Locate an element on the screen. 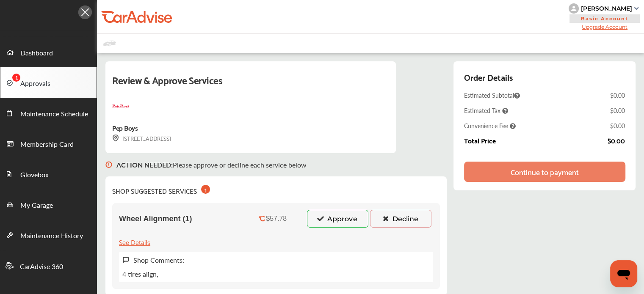 This screenshot has width=644, height=294. a: Maintenance Schedule is located at coordinates (48, 113).